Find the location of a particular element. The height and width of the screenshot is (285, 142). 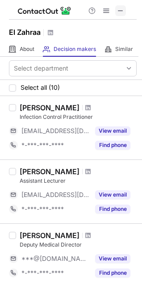

div: Select department is located at coordinates (41, 68).